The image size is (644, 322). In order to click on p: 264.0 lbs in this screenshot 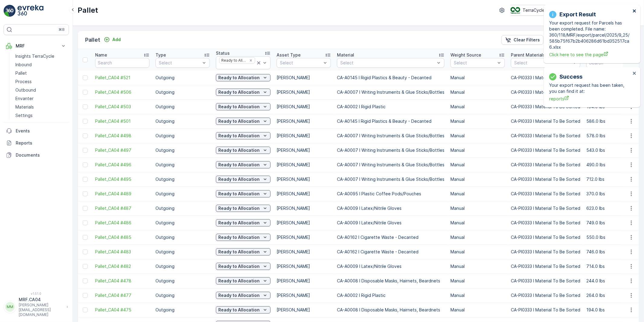, I will do `click(613, 296)`.